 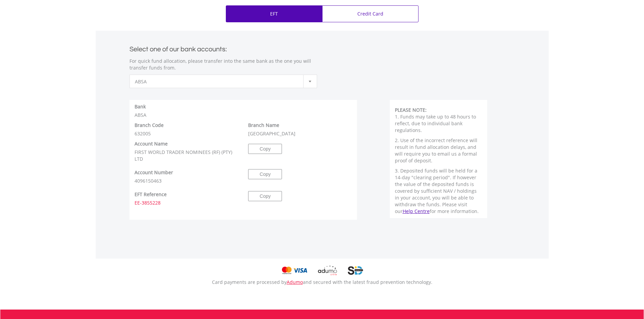 I want to click on label: Bank, so click(x=140, y=106).